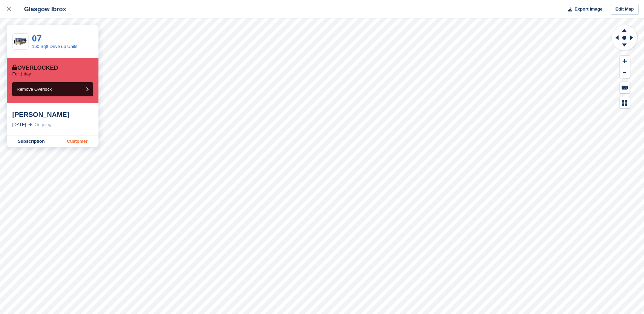 This screenshot has width=644, height=314. What do you see at coordinates (625, 9) in the screenshot?
I see `a: Edit Map` at bounding box center [625, 9].